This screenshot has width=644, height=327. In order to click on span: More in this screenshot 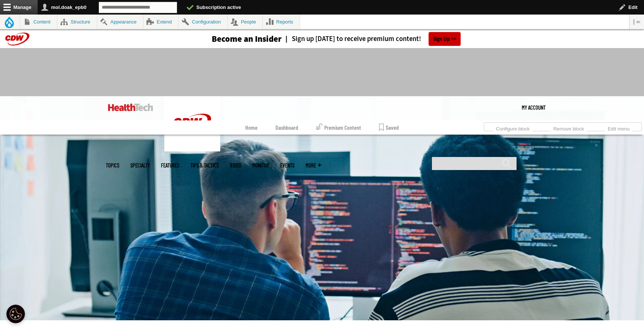, I will do `click(313, 165)`.